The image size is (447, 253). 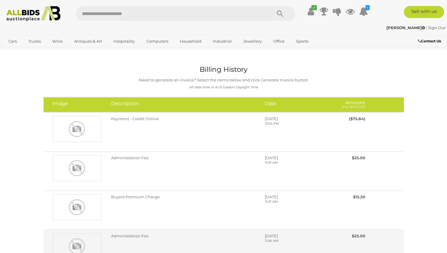 What do you see at coordinates (33, 14) in the screenshot?
I see `img: Allbids.com.au` at bounding box center [33, 14].